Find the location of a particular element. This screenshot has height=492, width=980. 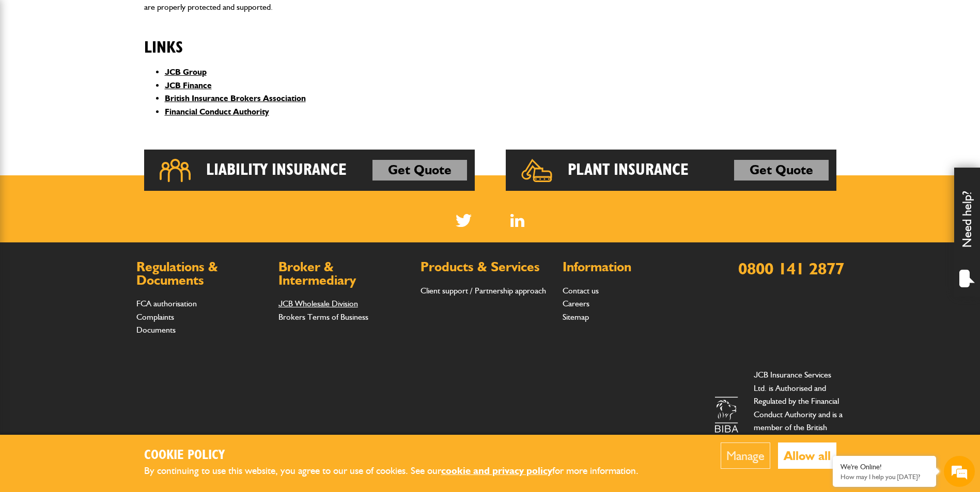

div: We're Online! is located at coordinates (884, 467).